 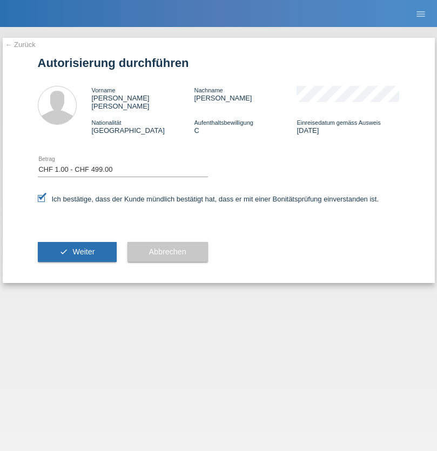 I want to click on span: Aufenthaltsbewilligung, so click(x=223, y=122).